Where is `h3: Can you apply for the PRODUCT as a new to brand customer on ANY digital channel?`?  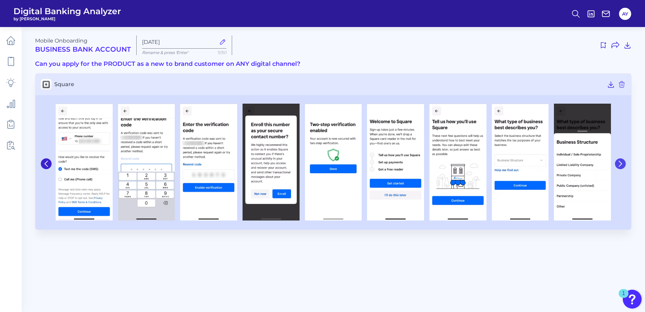
h3: Can you apply for the PRODUCT as a new to brand customer on ANY digital channel? is located at coordinates (333, 64).